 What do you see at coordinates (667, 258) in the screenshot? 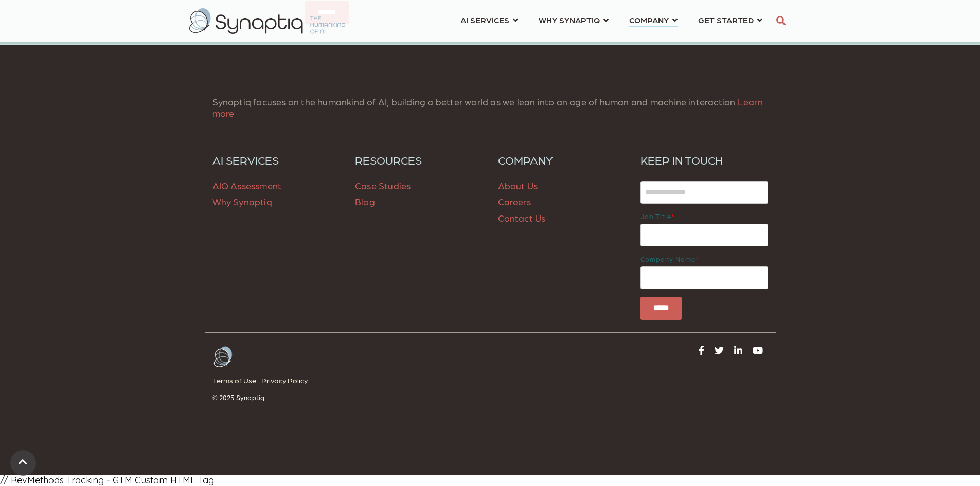
I see `span: Company name` at bounding box center [667, 258].